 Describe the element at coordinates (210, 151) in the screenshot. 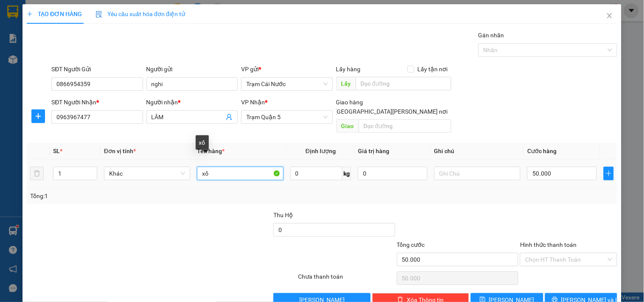

I see `span: Tên hàng` at that location.